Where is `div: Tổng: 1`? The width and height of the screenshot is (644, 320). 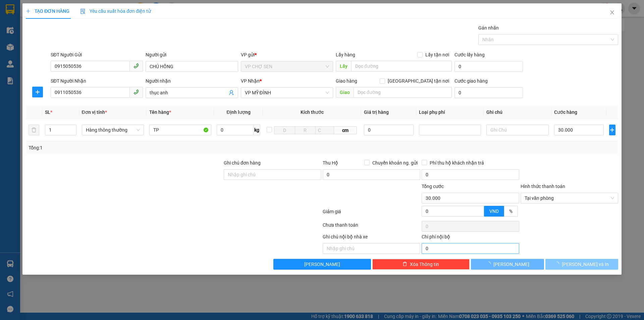 div: Tổng: 1 is located at coordinates (139, 148).